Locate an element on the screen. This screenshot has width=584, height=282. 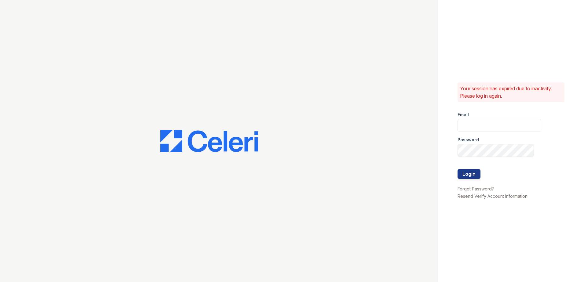
button: Login is located at coordinates (469, 174).